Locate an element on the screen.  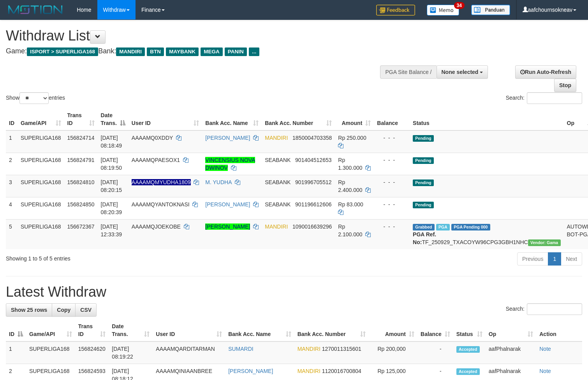
span: Copy is located at coordinates (64, 310).